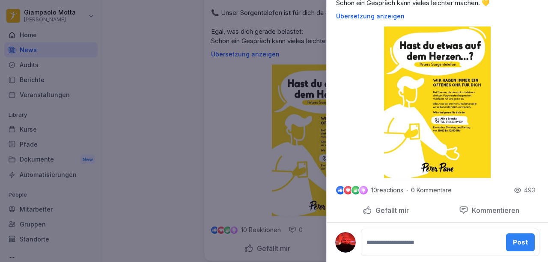  Describe the element at coordinates (520, 243) in the screenshot. I see `div: Post` at that location.